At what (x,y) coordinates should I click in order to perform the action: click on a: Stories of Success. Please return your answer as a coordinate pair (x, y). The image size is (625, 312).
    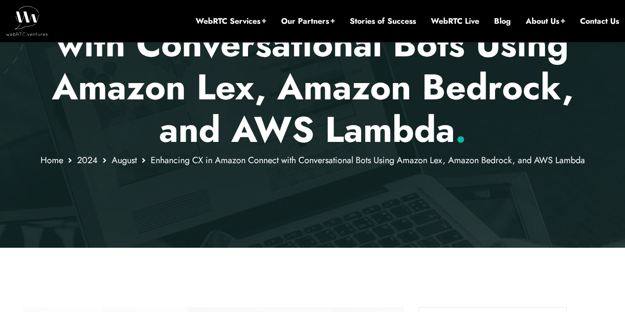
    Looking at the image, I should click on (383, 21).